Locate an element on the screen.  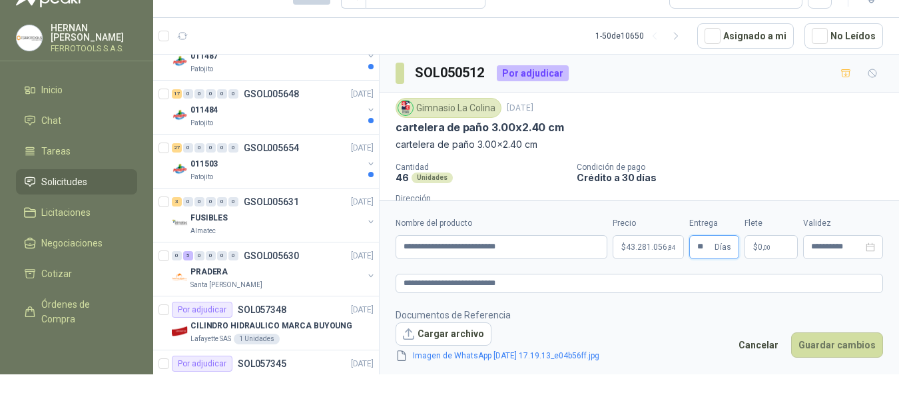
button: Asignado a mi is located at coordinates (745, 36).